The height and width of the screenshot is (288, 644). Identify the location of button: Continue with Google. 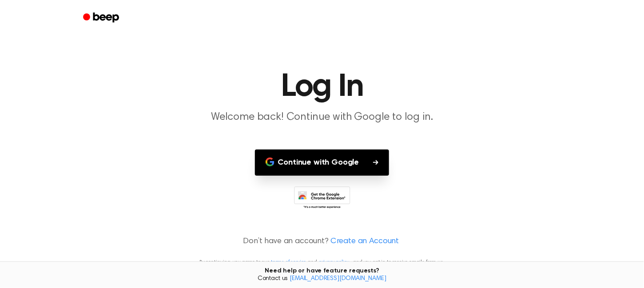
(322, 163).